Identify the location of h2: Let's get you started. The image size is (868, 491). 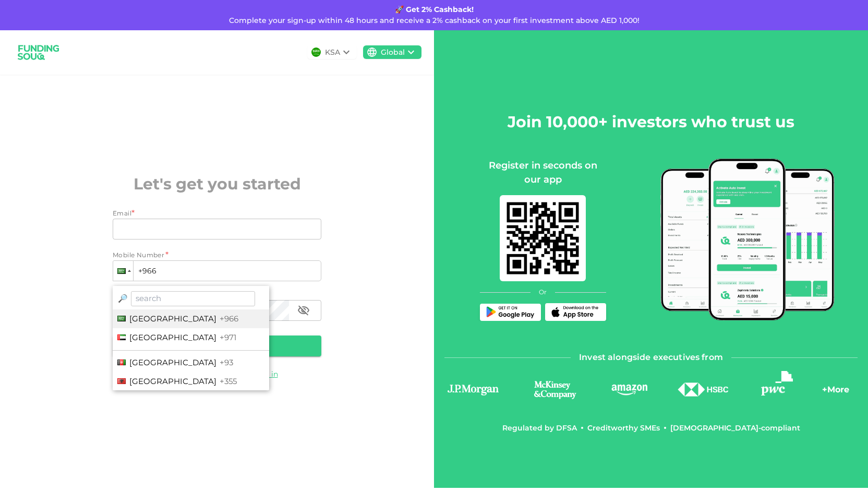
(217, 184).